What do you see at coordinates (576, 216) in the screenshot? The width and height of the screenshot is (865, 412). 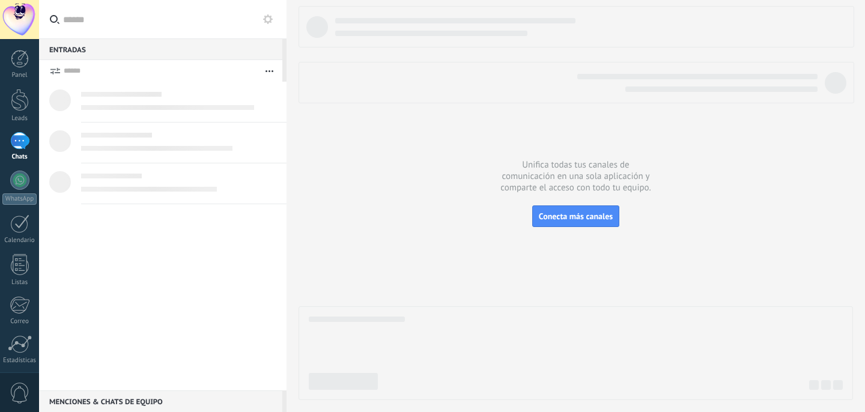 I see `span: Conecta más canales` at bounding box center [576, 216].